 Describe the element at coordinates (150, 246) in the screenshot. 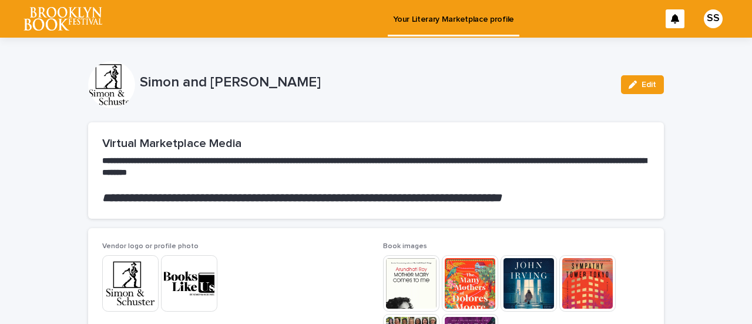

I see `span: Vendor logo or profile photo` at that location.